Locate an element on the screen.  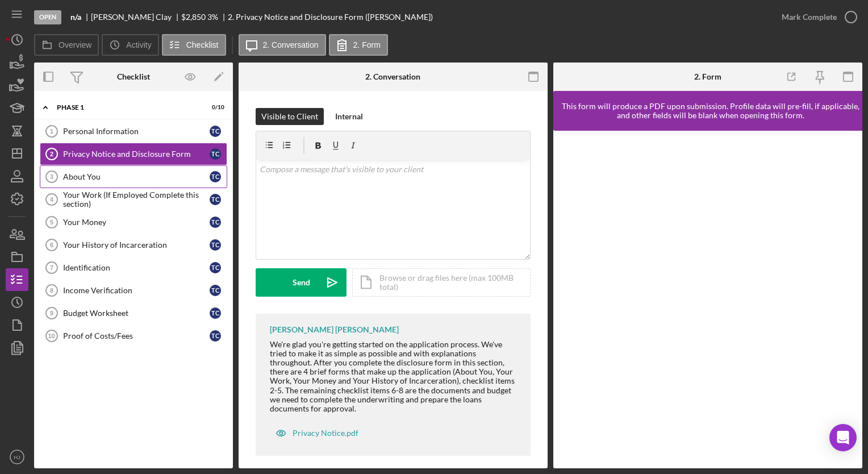
tspan: 8 is located at coordinates (52, 291).